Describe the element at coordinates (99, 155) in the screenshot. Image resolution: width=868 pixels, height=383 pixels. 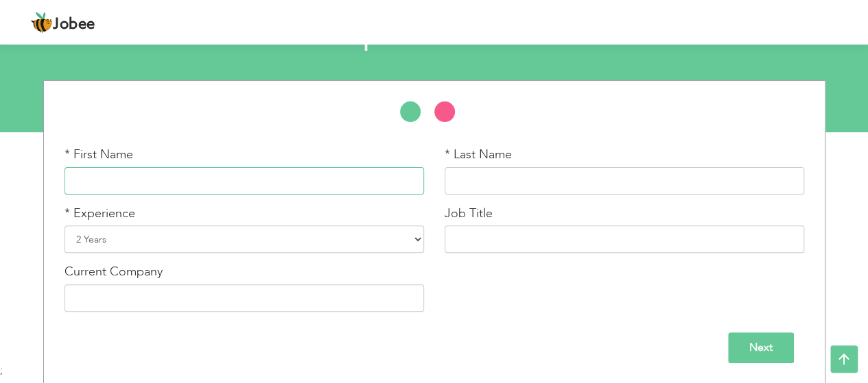
I see `label: * First Name` at that location.